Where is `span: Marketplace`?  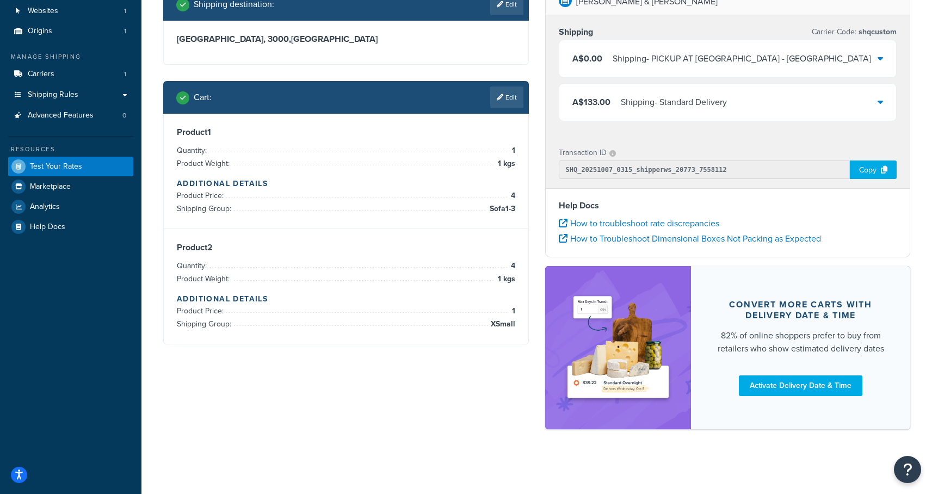
span: Marketplace is located at coordinates (50, 187).